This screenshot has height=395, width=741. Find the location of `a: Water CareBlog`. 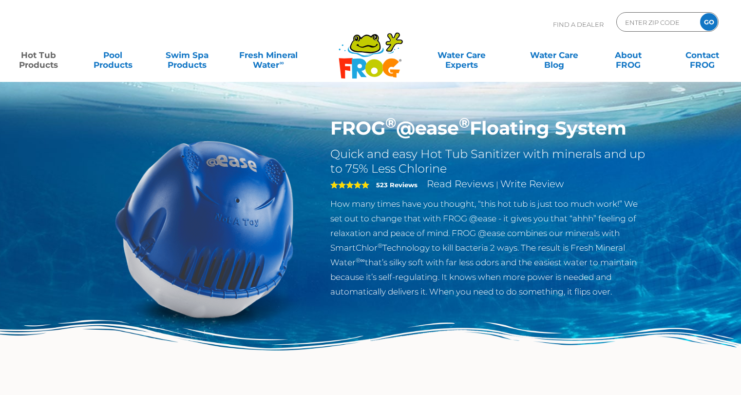

a: Water CareBlog is located at coordinates (554, 55).